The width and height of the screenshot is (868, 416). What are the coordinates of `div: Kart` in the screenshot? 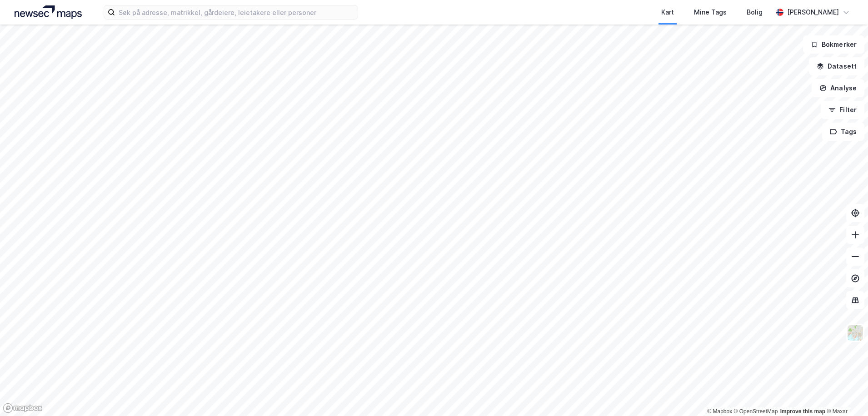 It's located at (667, 12).